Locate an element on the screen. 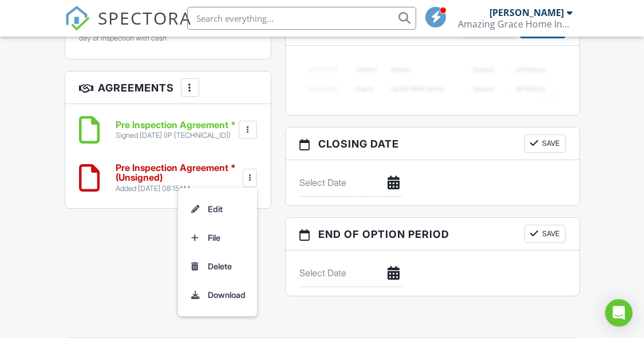  a: SPECTORA is located at coordinates (128, 27).